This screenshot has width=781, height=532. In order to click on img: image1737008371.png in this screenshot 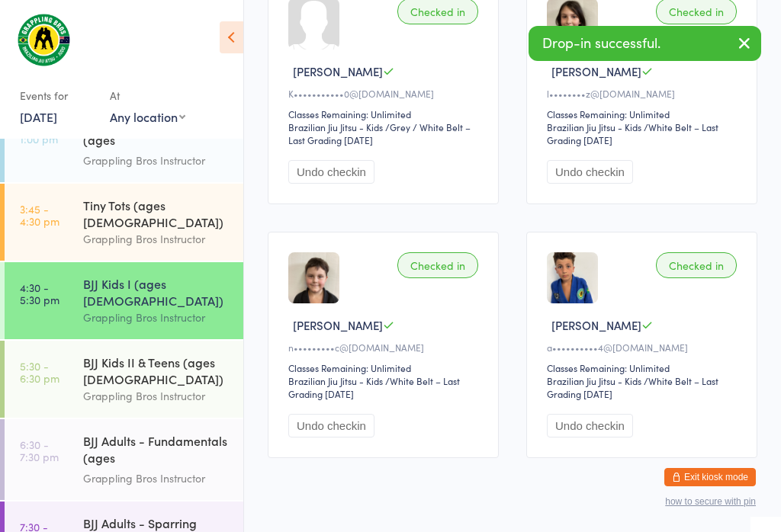, I will do `click(572, 277)`.